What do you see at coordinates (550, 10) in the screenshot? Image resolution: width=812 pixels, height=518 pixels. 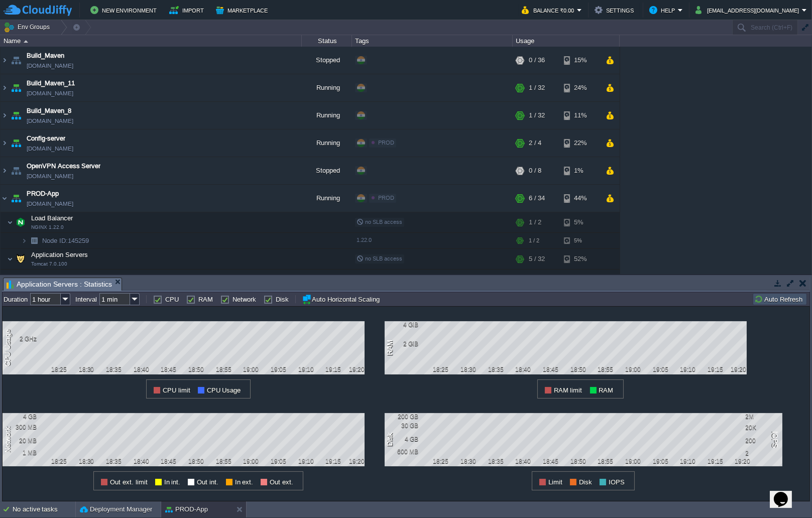 I see `button: Balance ₹0.00` at bounding box center [550, 10].